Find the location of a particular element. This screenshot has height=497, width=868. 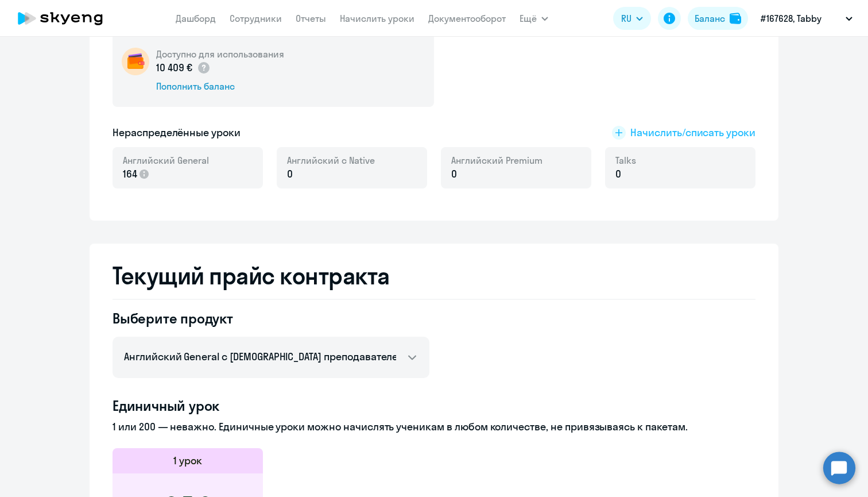

span: Talks is located at coordinates (626, 160).